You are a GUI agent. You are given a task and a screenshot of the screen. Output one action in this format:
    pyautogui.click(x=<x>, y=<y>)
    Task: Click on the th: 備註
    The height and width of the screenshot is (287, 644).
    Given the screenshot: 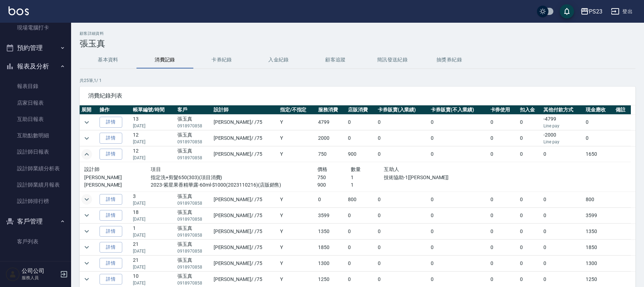 What is the action you would take?
    pyautogui.click(x=622, y=110)
    